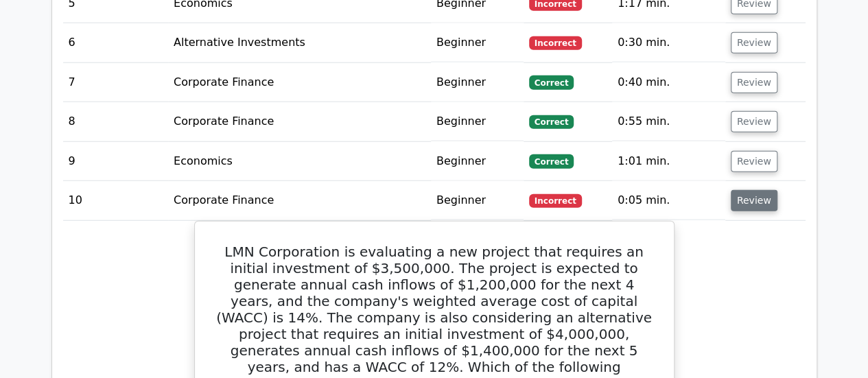 Image resolution: width=868 pixels, height=378 pixels. I want to click on td: 8, so click(115, 121).